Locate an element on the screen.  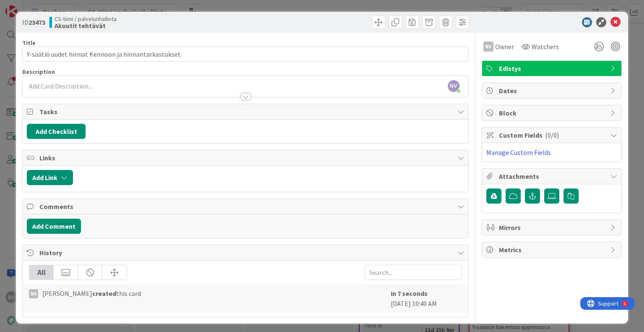
a: Manage Custom Fields is located at coordinates (518, 153).